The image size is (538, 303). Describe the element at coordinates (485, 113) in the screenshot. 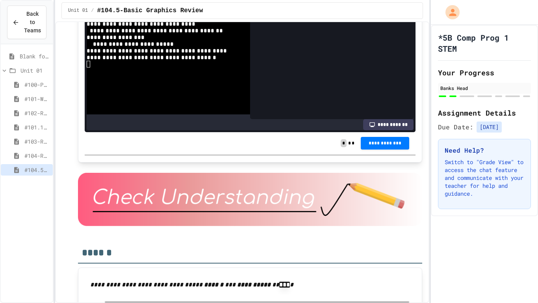

I see `h2: Assignment Details` at that location.